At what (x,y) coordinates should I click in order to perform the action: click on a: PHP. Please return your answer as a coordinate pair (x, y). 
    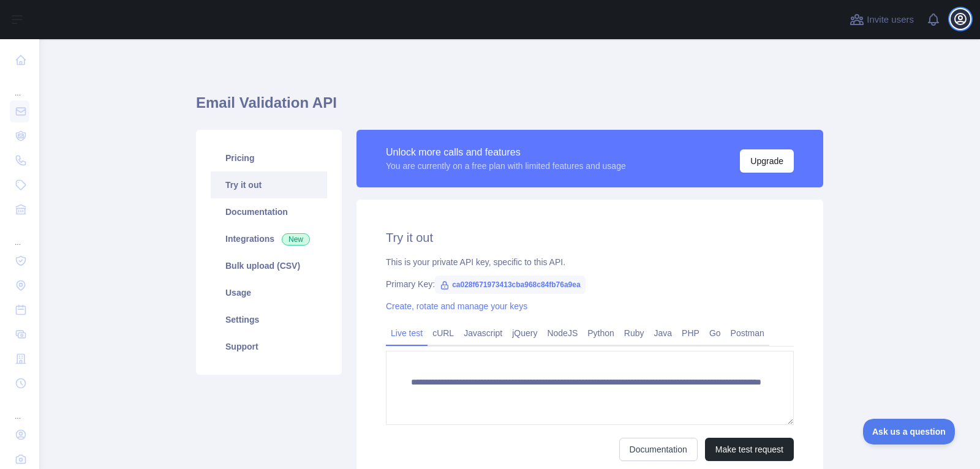
    Looking at the image, I should click on (690, 333).